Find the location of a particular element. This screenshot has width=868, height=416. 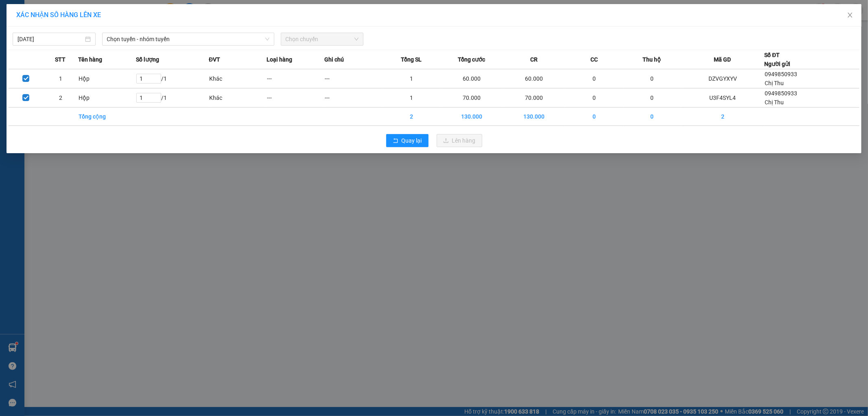

span: rollback is located at coordinates (396, 141).